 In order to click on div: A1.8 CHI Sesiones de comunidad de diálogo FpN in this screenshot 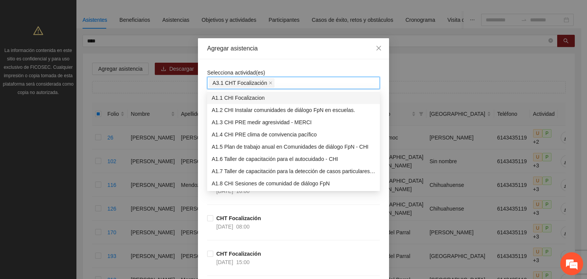, I will do `click(294, 183)`.